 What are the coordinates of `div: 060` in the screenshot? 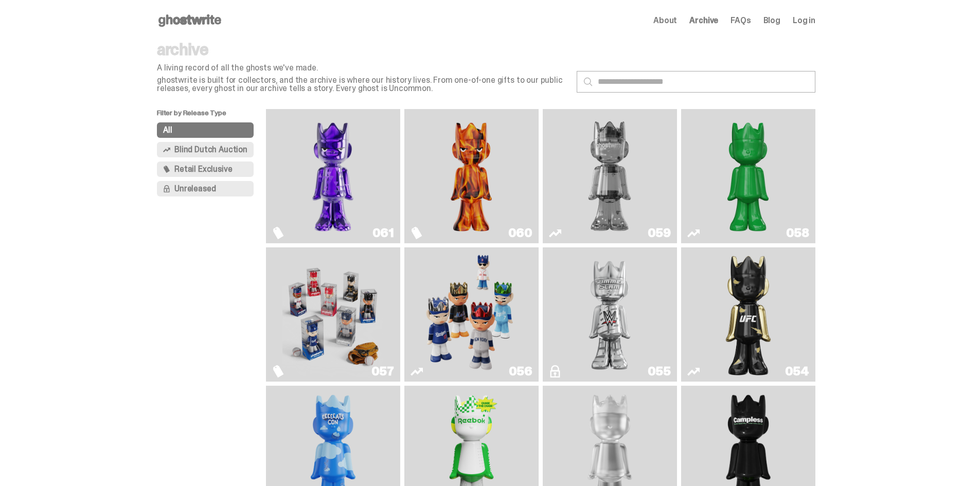 It's located at (520, 233).